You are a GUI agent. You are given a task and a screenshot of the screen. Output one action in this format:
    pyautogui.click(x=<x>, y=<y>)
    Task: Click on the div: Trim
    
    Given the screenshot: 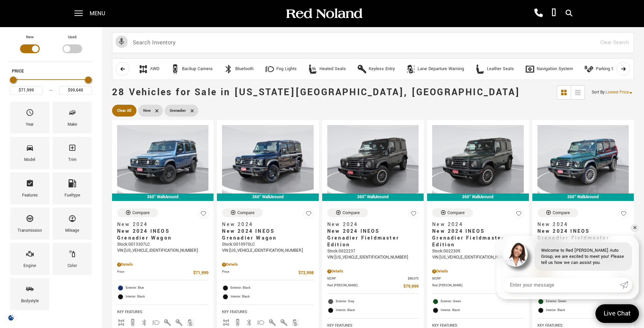 What is the action you would take?
    pyautogui.click(x=73, y=160)
    